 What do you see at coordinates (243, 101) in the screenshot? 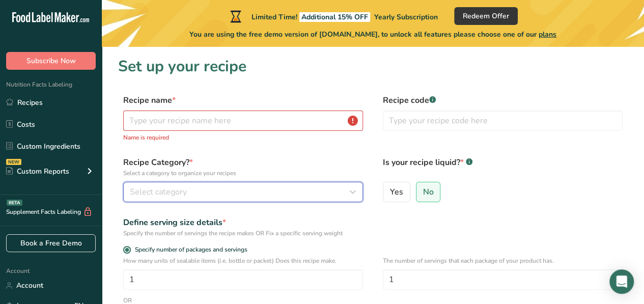
I see `label: Recipe name` at bounding box center [243, 101].